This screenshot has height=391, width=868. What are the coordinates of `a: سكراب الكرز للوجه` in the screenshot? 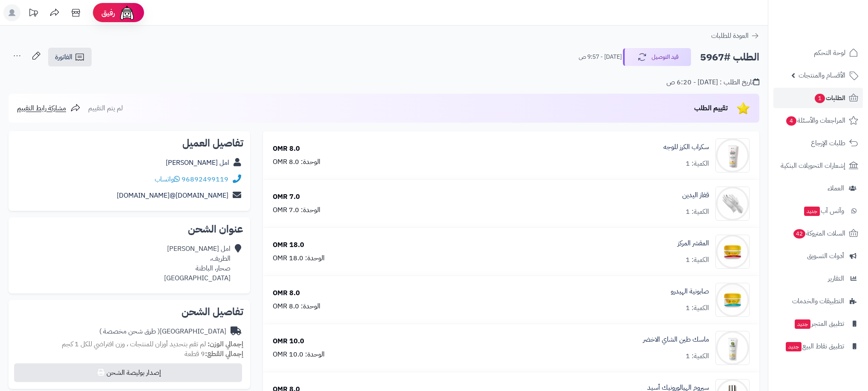 It's located at (686, 147).